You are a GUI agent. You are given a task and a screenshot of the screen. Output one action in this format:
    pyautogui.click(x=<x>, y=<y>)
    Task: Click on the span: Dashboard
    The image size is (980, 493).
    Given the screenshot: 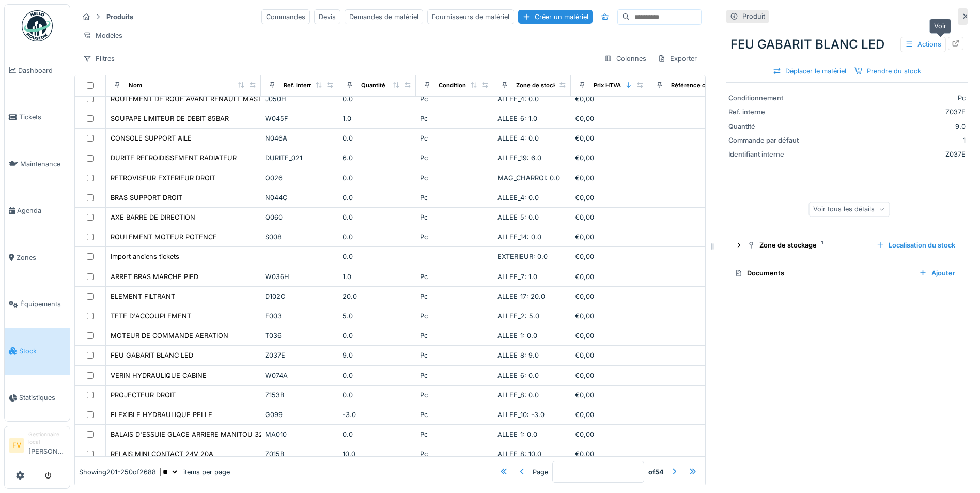 What is the action you would take?
    pyautogui.click(x=42, y=70)
    